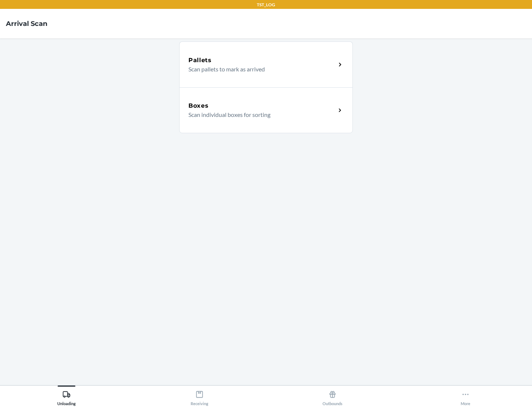 This screenshot has height=407, width=532. What do you see at coordinates (200, 60) in the screenshot?
I see `h5: Pallets` at bounding box center [200, 60].